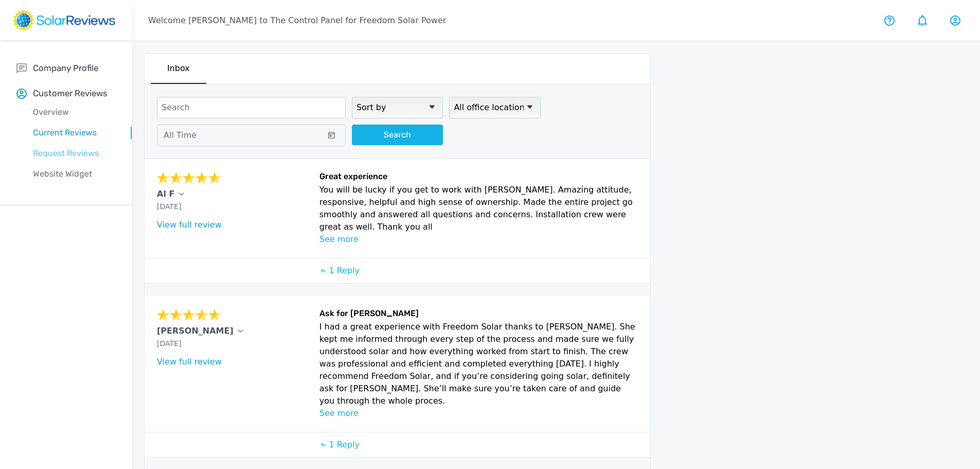 The height and width of the screenshot is (469, 980). I want to click on button: Search, so click(397, 135).